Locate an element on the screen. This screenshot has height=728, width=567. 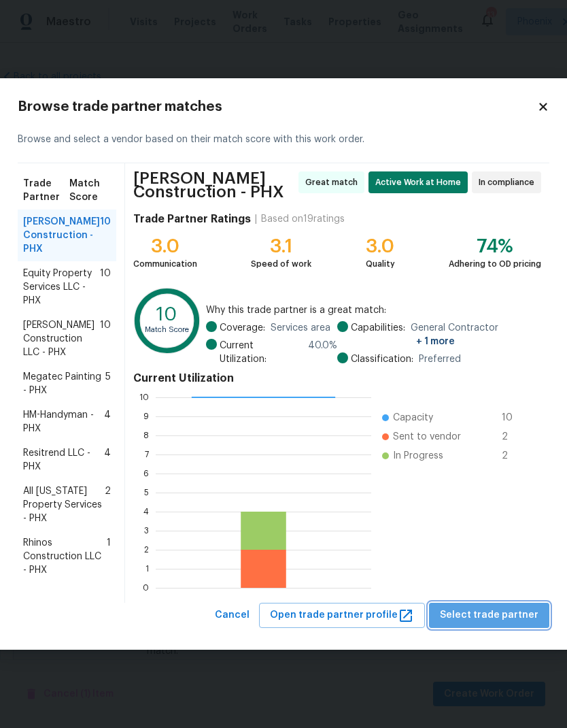
text: 5 is located at coordinates (147, 492).